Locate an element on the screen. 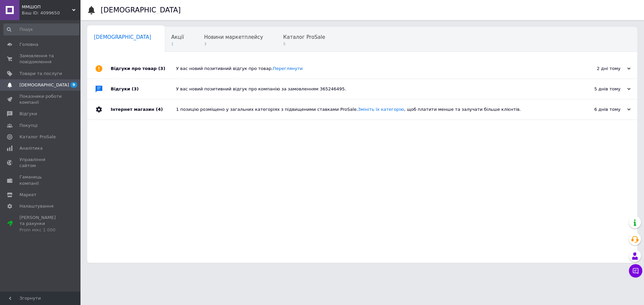 This screenshot has width=644, height=305. div: 6 днів тому is located at coordinates (597, 110).